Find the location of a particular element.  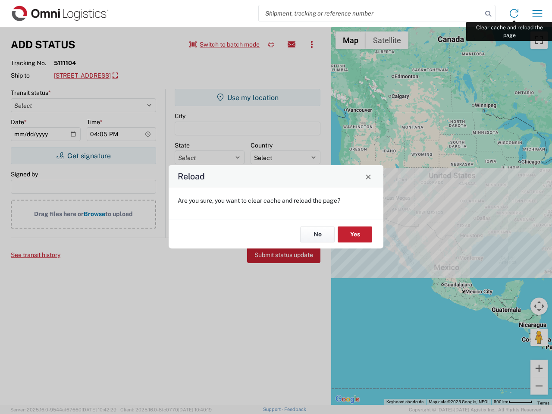

p: Are you sure, you want to clear cache and reload the page? is located at coordinates (276, 200).